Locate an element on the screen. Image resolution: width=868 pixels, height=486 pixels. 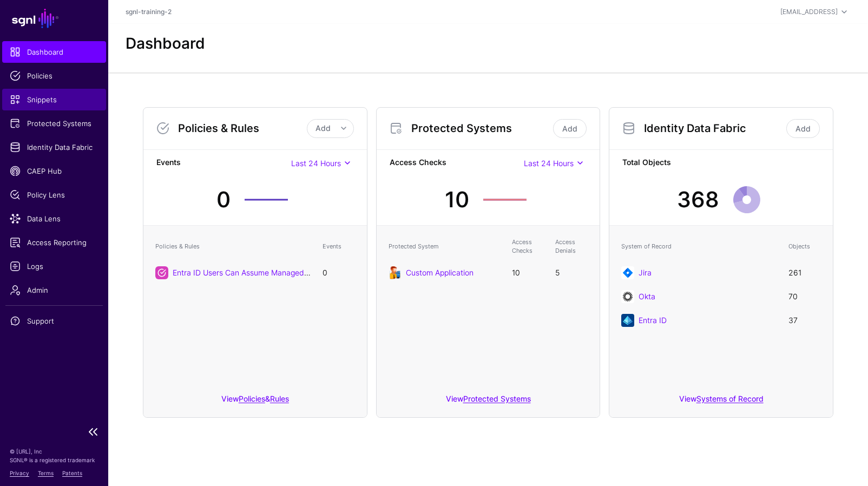
span: Access Reporting is located at coordinates (54, 242).